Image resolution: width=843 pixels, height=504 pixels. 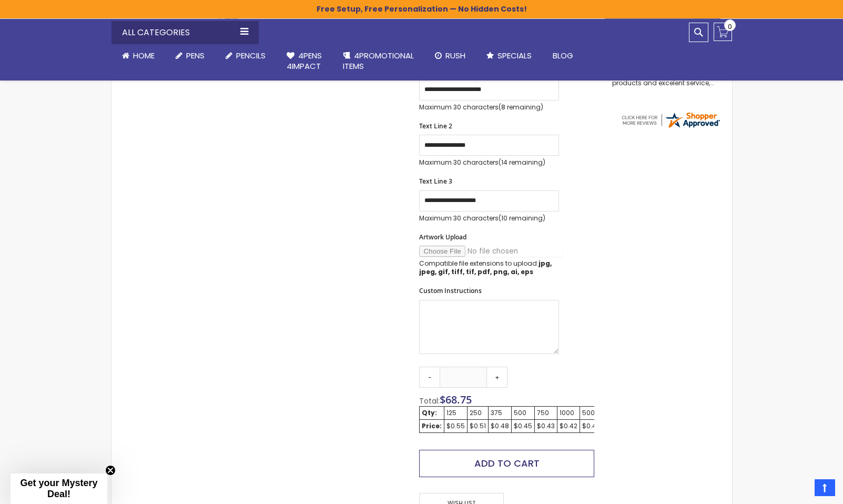 What do you see at coordinates (455, 426) in the screenshot?
I see `div: $0.55` at bounding box center [455, 426].